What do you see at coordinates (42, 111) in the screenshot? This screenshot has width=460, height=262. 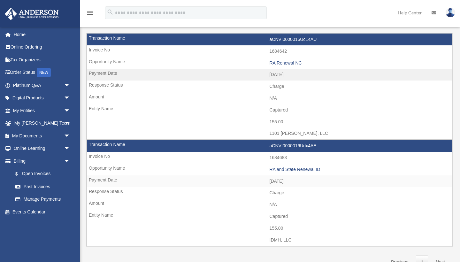 I see `a: My Entitiesarrow_drop_down` at bounding box center [42, 111].